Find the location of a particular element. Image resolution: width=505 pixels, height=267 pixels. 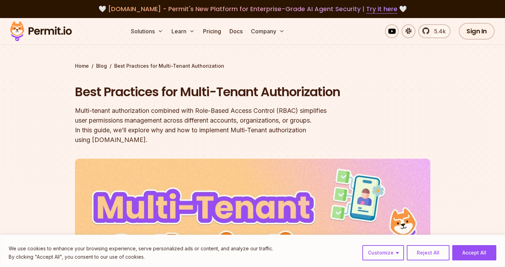

button: Learn is located at coordinates (183, 31).